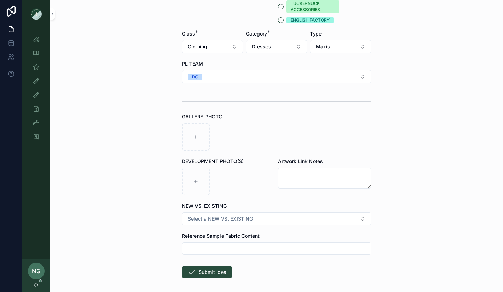  What do you see at coordinates (261, 47) in the screenshot?
I see `span: Dresses` at bounding box center [261, 47].